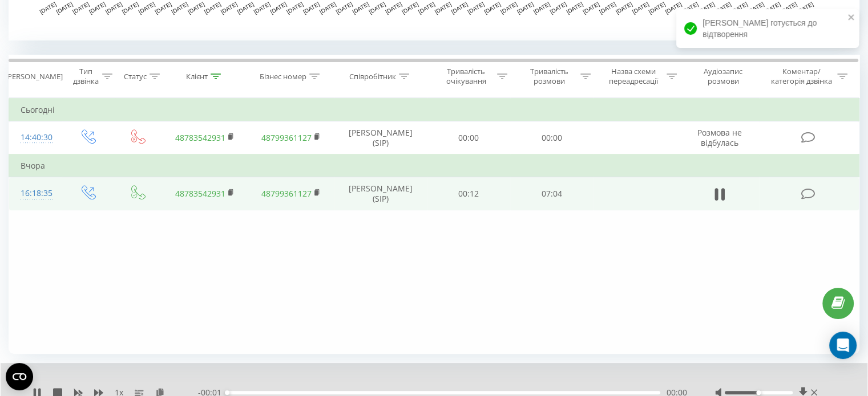 Image resolution: width=868 pixels, height=396 pixels. What do you see at coordinates (466, 76) in the screenshot?
I see `div: Тривалість очікування` at bounding box center [466, 76].